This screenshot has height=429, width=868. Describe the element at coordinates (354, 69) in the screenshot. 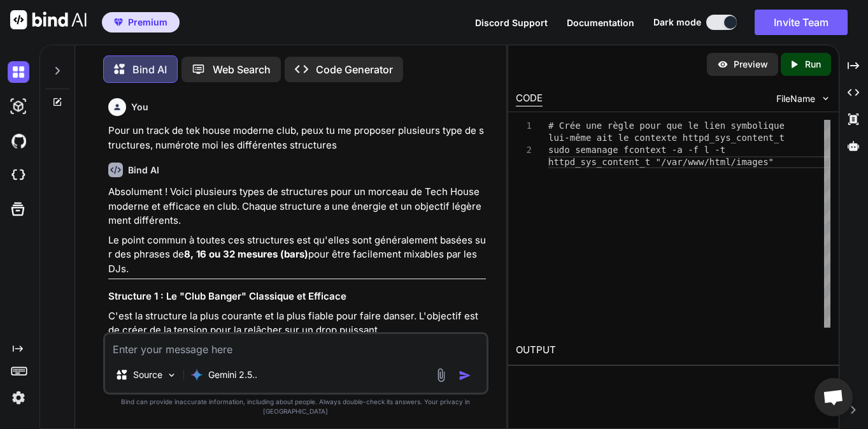

I see `p: Code Generator` at that location.